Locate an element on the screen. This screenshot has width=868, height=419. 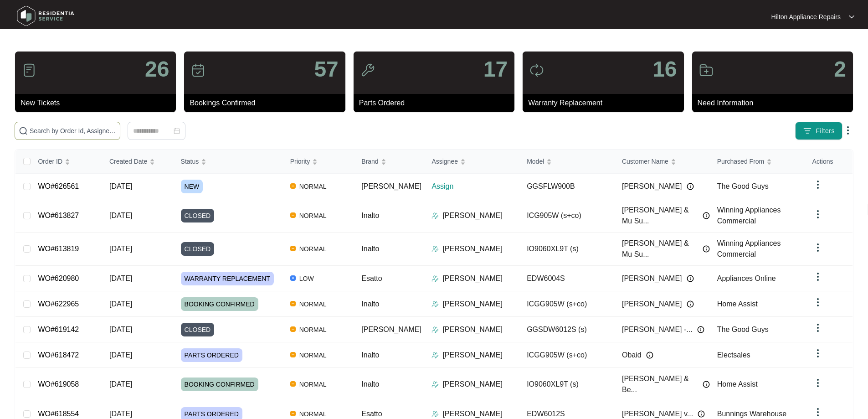
span: Assignee is located at coordinates (445, 161).